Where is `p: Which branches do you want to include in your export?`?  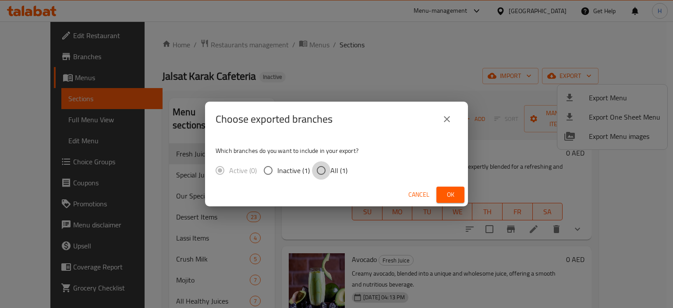 p: Which branches do you want to include in your export? is located at coordinates (337, 151).